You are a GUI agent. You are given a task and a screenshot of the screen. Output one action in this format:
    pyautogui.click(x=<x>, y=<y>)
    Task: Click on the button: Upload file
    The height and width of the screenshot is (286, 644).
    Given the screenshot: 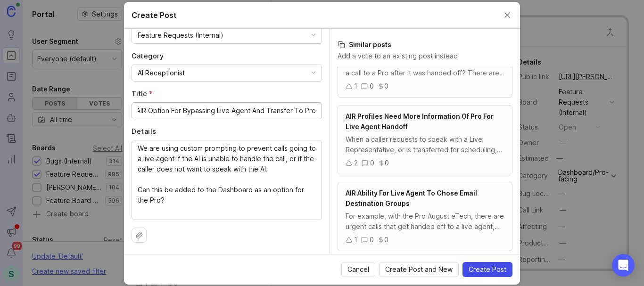 What is the action you would take?
    pyautogui.click(x=139, y=235)
    